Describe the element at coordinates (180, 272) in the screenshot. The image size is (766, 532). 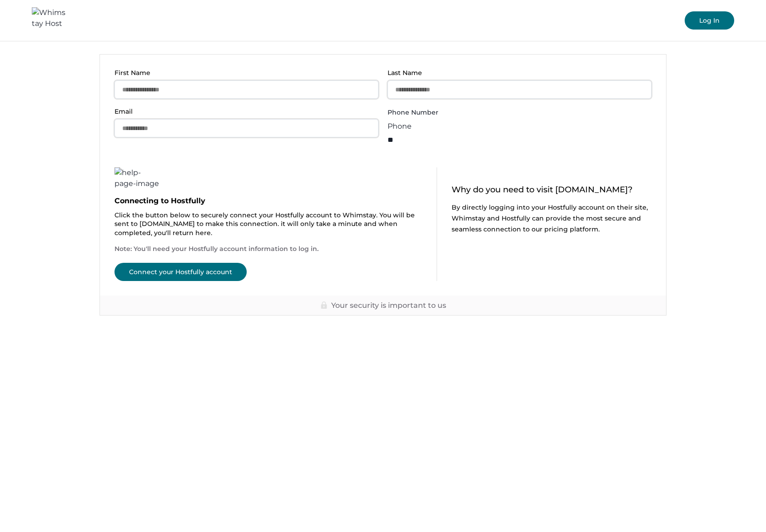
I see `button: Connect your Hostfully account` at that location.